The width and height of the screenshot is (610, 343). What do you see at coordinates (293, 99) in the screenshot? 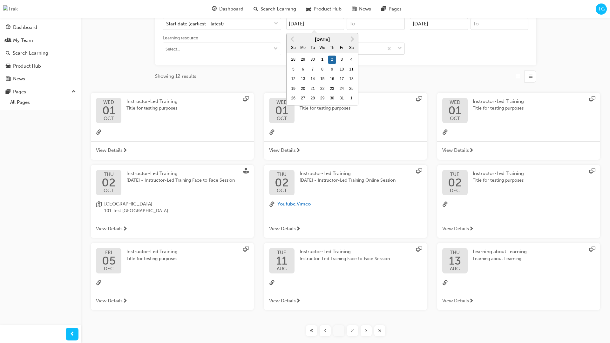
I see `div: Choose Sunday, October 26th, 2025` at bounding box center [293, 99].